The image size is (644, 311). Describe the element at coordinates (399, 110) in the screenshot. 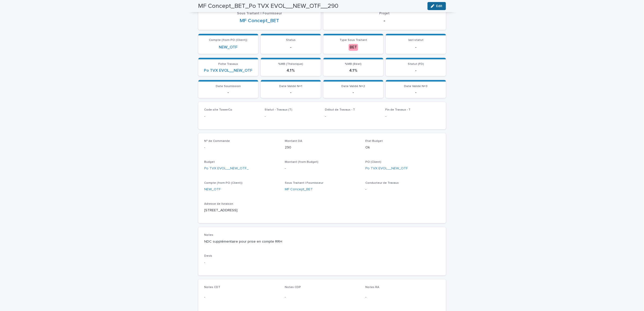

I see `span: Fin de Travaux - T` at that location.